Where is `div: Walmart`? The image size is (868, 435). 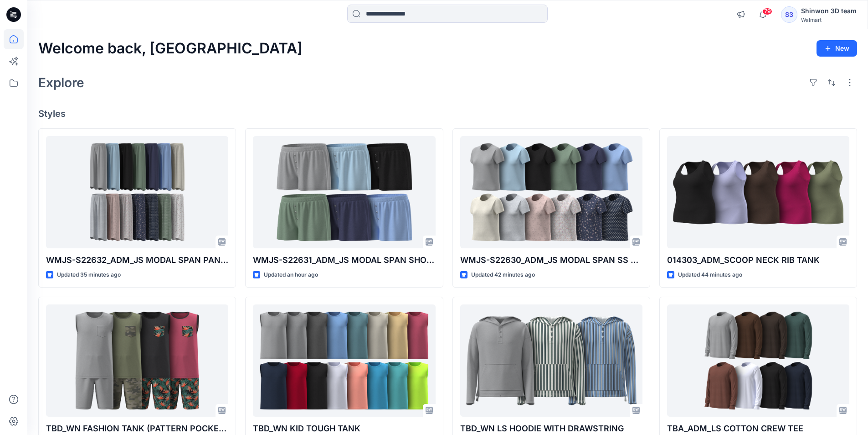
div: Walmart is located at coordinates (829, 20).